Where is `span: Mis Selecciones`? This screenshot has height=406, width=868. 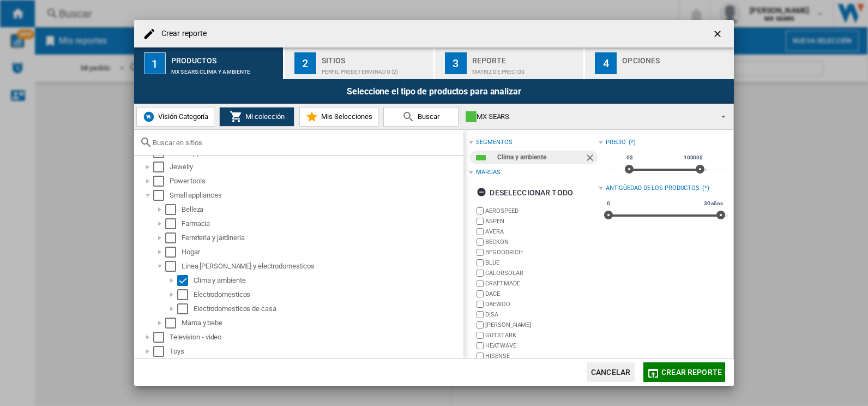
span: Mis Selecciones is located at coordinates (345, 116).